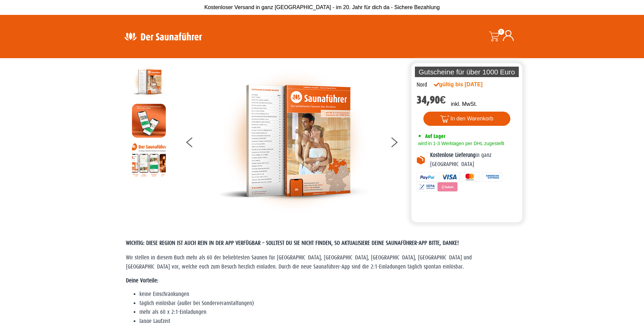  Describe the element at coordinates (453, 155) in the screenshot. I see `b: Kostenlose Lieferung` at that location.